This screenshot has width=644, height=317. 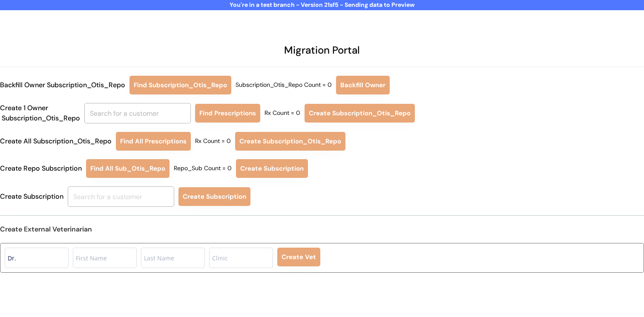 What do you see at coordinates (228, 113) in the screenshot?
I see `button: Find Prescriptions` at bounding box center [228, 113].